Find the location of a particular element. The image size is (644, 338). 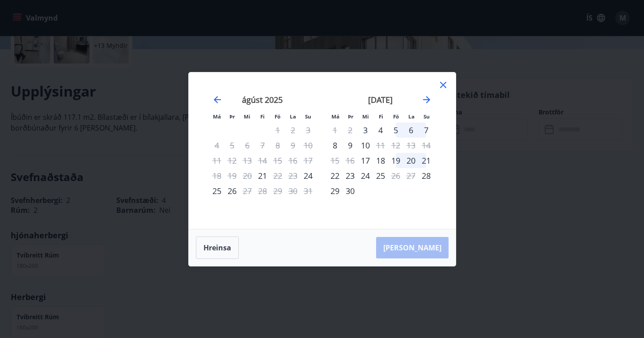

td: Not available. laugardagur, 23. ágúst 2025 is located at coordinates (293, 176).